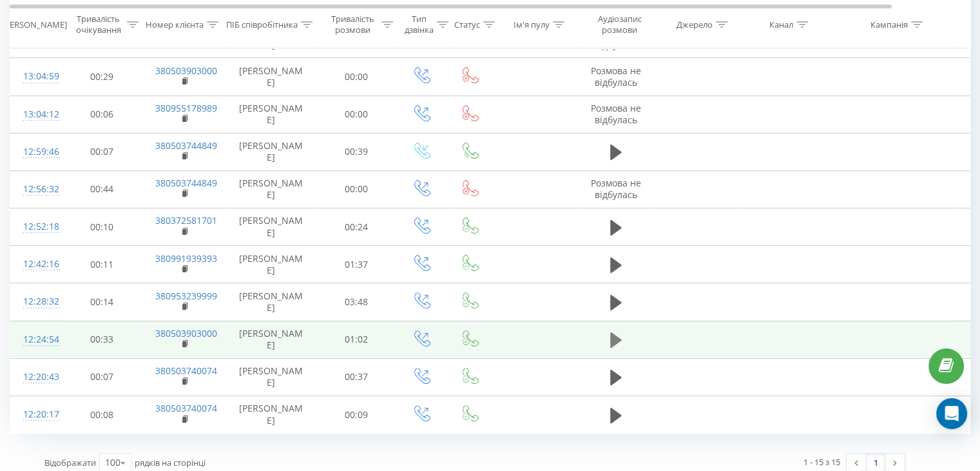 The height and width of the screenshot is (471, 980). I want to click on td: 00:10, so click(102, 227).